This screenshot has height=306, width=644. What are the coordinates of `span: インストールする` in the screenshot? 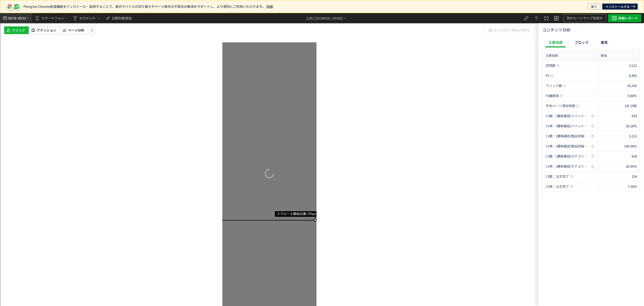 It's located at (618, 7).